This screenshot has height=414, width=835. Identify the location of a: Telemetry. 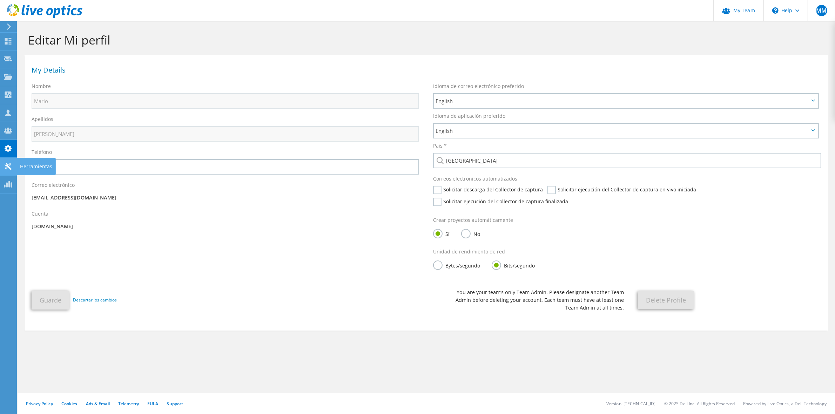
(128, 404).